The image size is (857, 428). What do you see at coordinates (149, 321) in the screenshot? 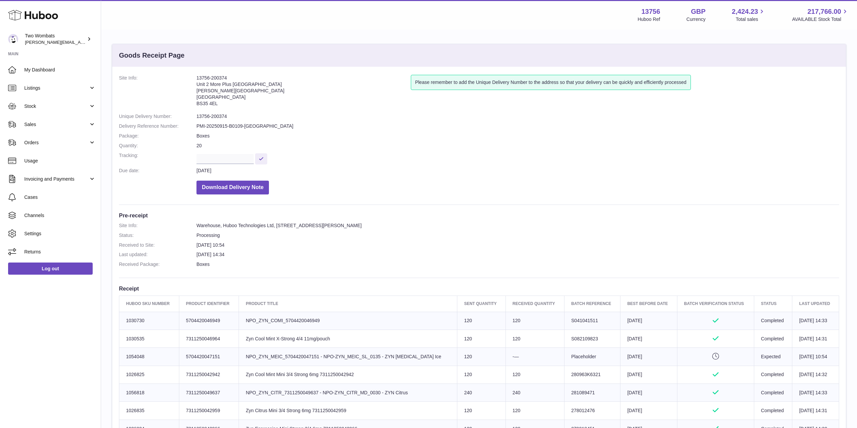
I see `td: 1030730` at bounding box center [149, 321].